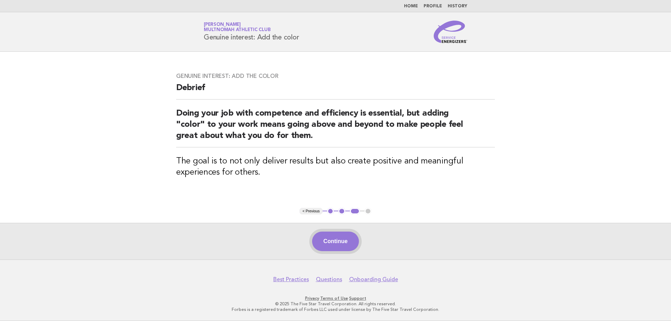 The width and height of the screenshot is (671, 321). What do you see at coordinates (334, 298) in the screenshot?
I see `a: Terms of Use` at bounding box center [334, 298].